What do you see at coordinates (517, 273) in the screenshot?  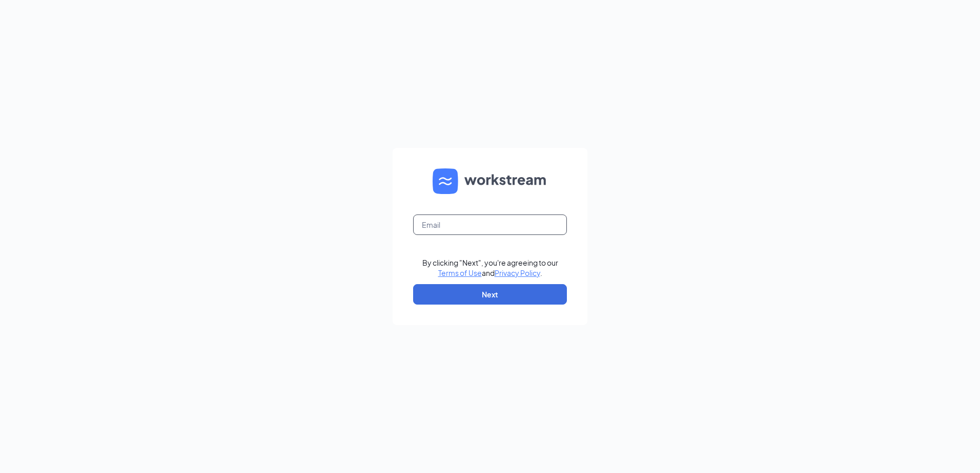 I see `a: Privacy Policy` at bounding box center [517, 273].